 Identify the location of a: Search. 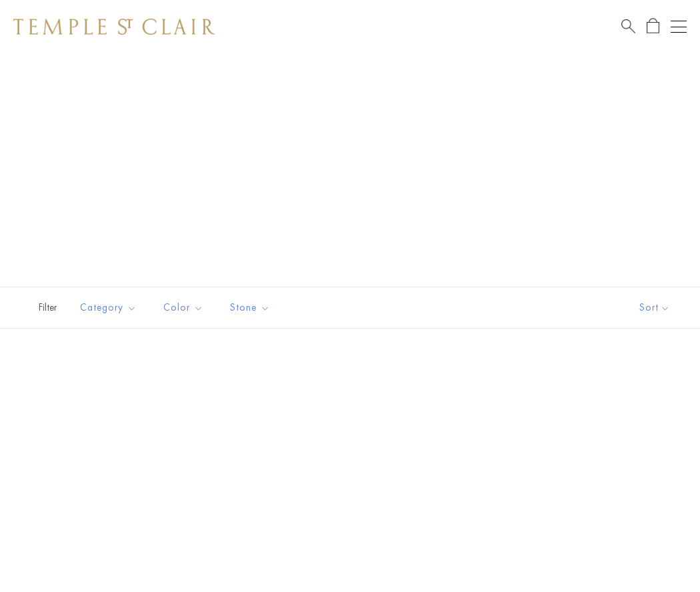
(628, 26).